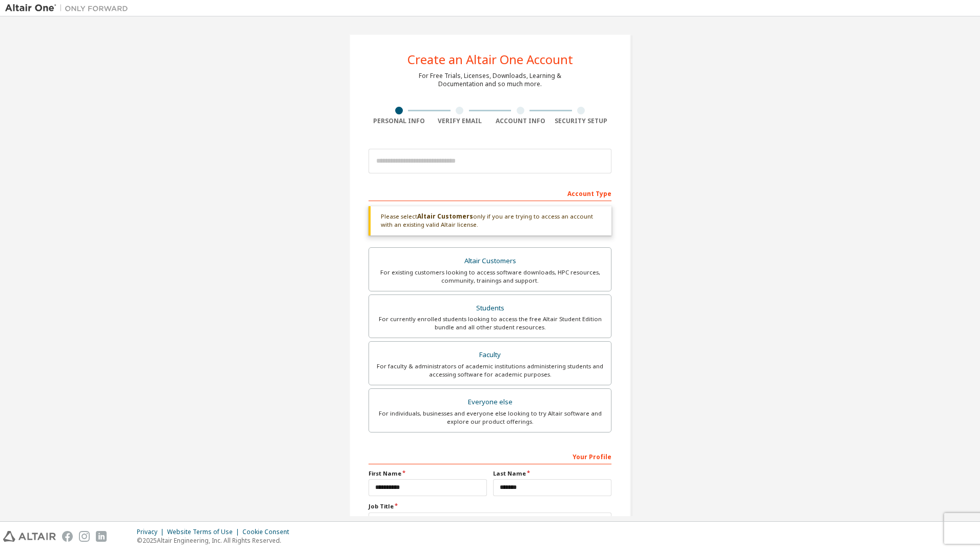  Describe the element at coordinates (490, 276) in the screenshot. I see `div: For existing customers looking to access software downloads, HPC resources, community, trainings ...` at that location.